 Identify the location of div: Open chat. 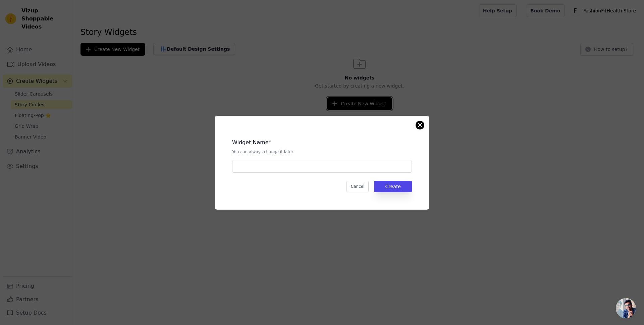
(626, 308).